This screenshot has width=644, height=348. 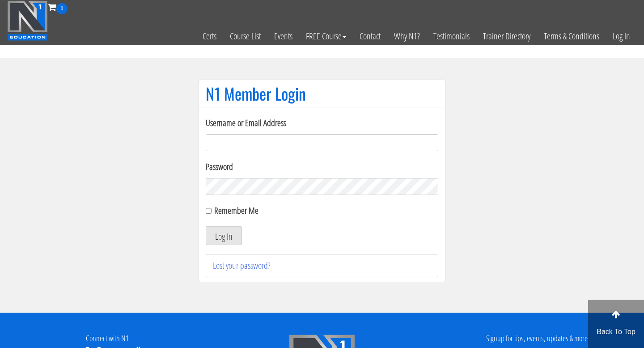 I want to click on a: Events, so click(x=283, y=36).